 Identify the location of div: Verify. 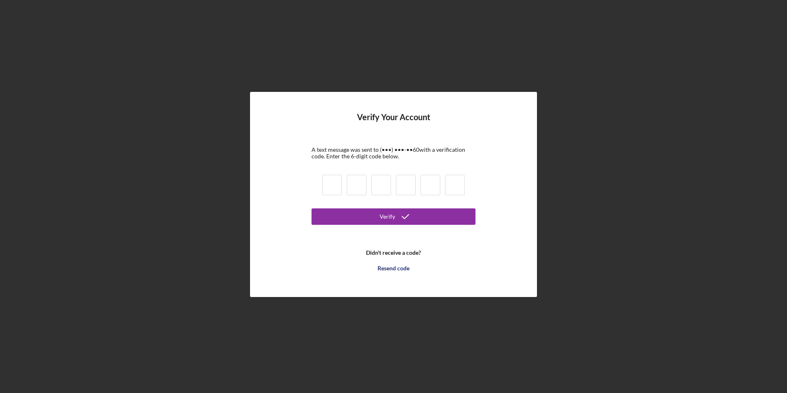
(387, 216).